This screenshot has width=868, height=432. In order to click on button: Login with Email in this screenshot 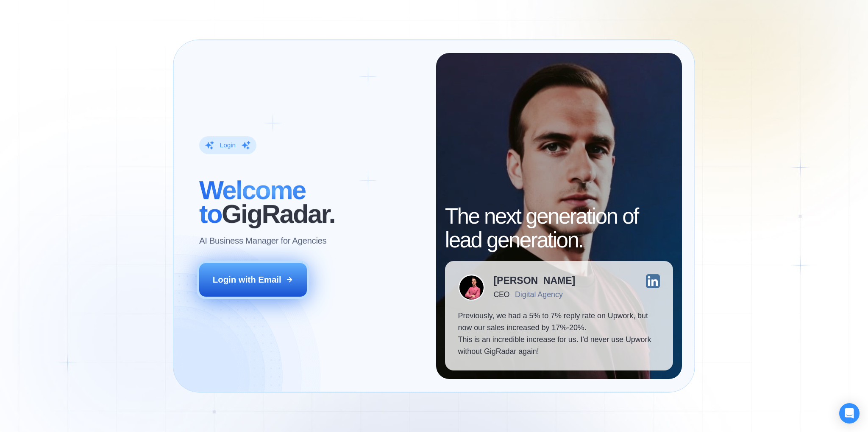, I will do `click(253, 280)`.